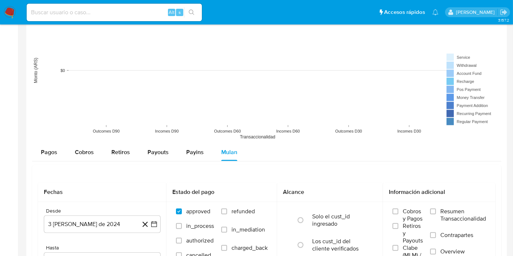 The width and height of the screenshot is (513, 256). I want to click on span: Alt, so click(172, 12).